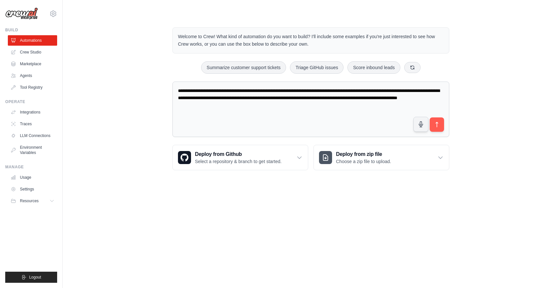  What do you see at coordinates (32, 40) in the screenshot?
I see `a: Automations` at bounding box center [32, 40].